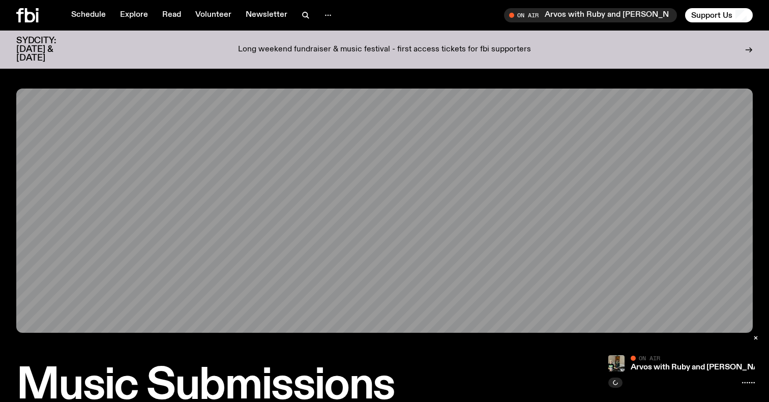 The width and height of the screenshot is (769, 402). I want to click on span: Support Us, so click(712, 15).